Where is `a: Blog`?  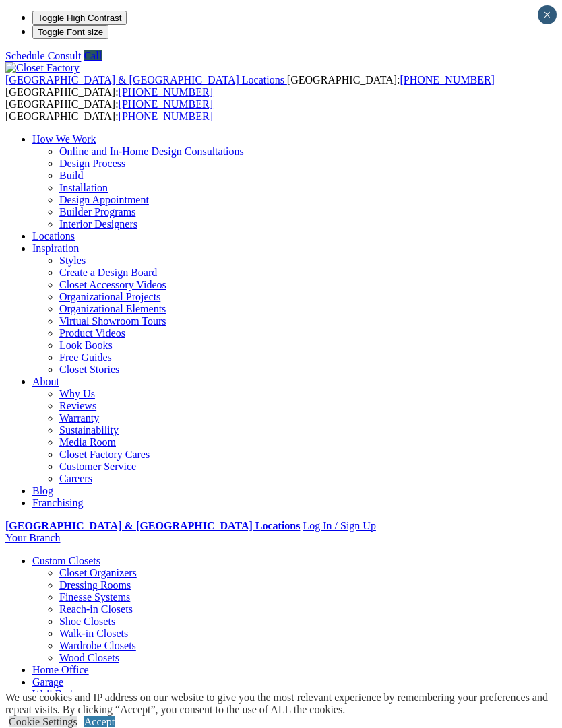
a: Blog is located at coordinates (42, 491).